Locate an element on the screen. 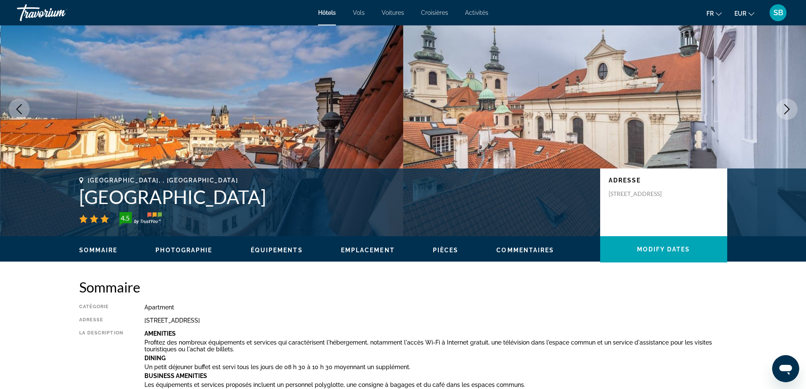  span: Modify Dates is located at coordinates (663, 250).